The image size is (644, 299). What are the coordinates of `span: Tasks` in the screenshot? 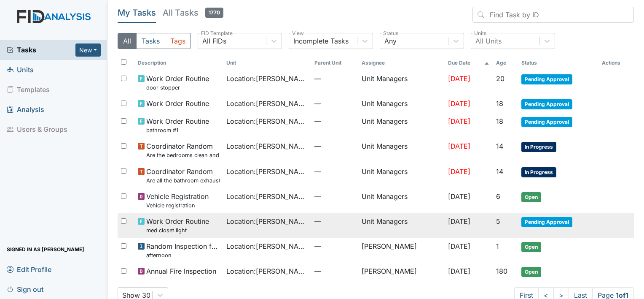 It's located at (41, 50).